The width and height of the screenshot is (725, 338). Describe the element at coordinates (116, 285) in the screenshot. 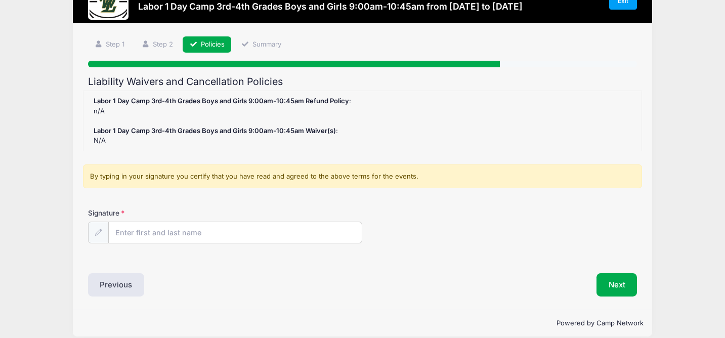

I see `button: Previous` at that location.